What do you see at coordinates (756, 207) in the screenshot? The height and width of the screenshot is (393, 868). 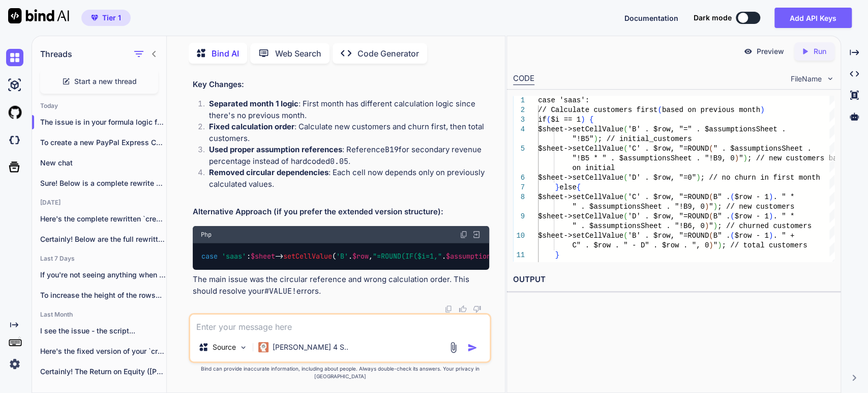 I see `span: ; // new customers` at bounding box center [756, 207].